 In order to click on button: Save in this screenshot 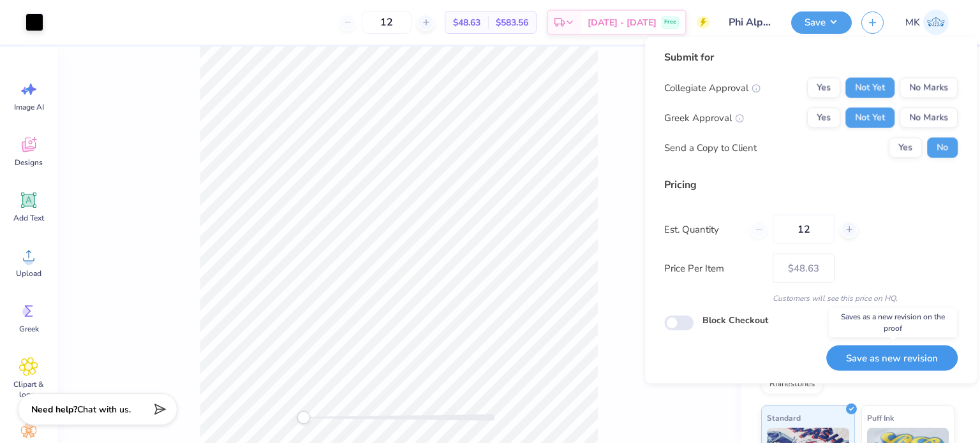, I will do `click(821, 22)`.